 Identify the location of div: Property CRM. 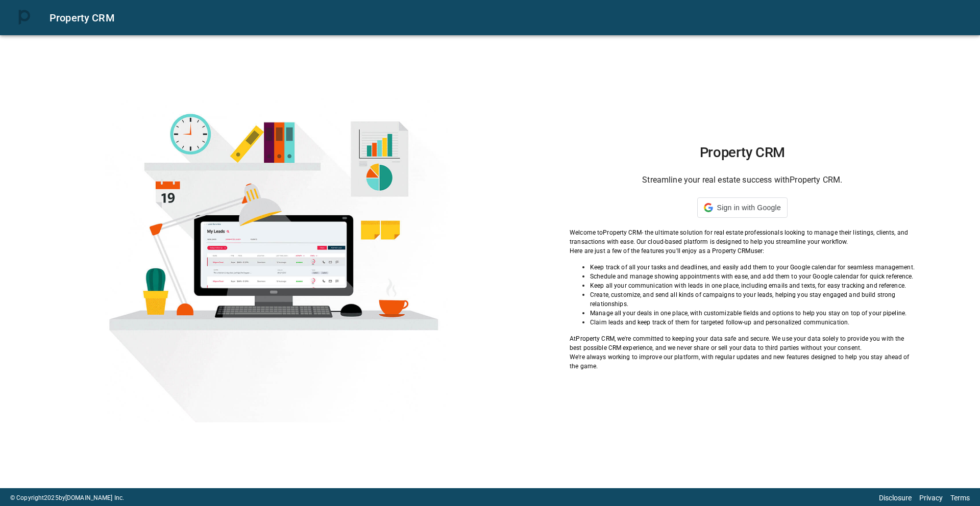
(509, 18).